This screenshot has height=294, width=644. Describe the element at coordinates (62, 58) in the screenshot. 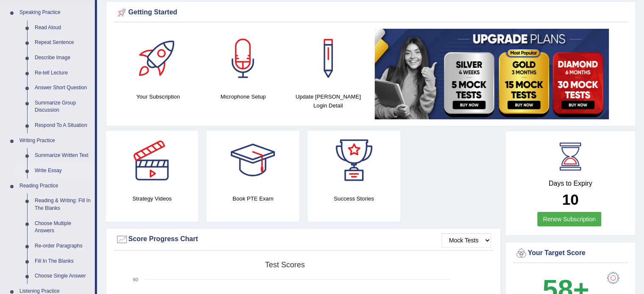

I see `a: Describe Image` at that location.